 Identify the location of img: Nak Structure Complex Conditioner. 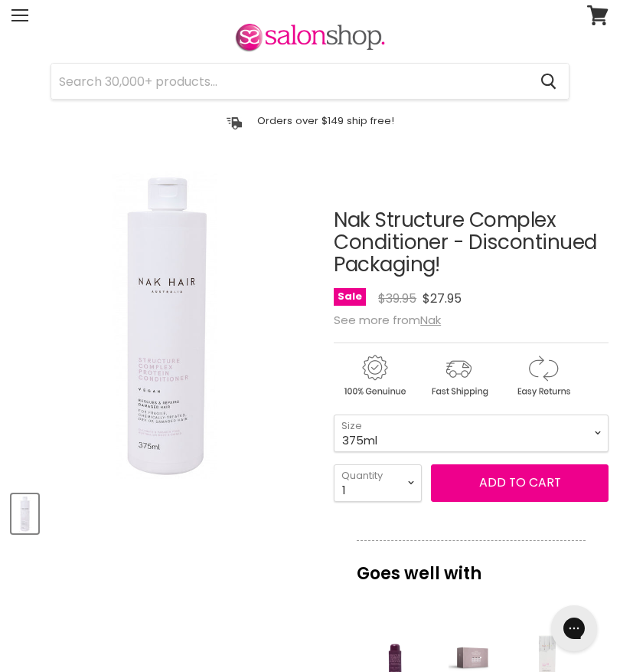
(25, 513).